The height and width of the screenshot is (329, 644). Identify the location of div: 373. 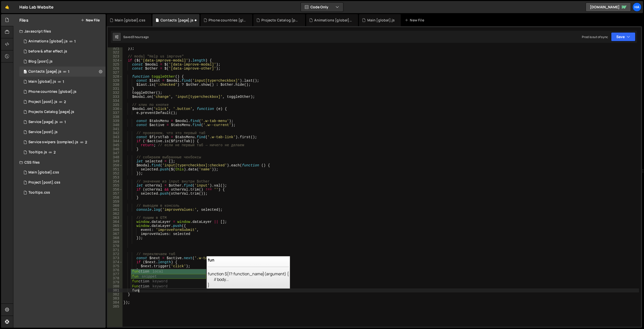
(115, 258).